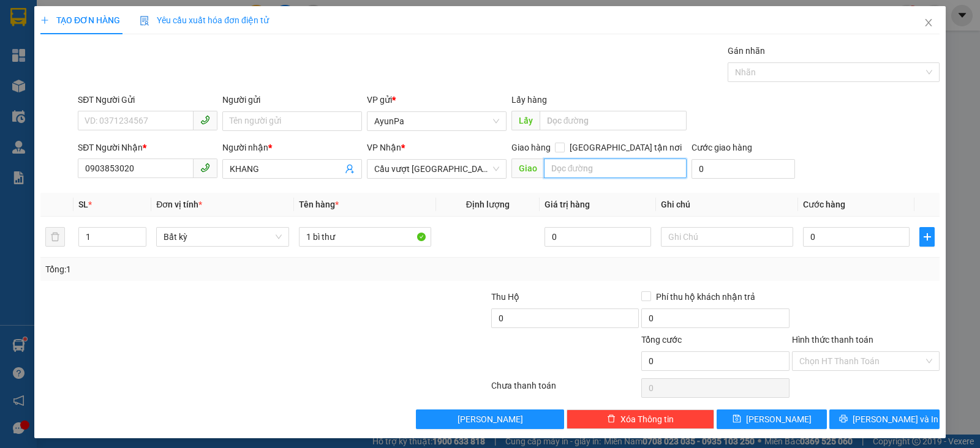 The height and width of the screenshot is (448, 980). I want to click on label: Cước giao hàng, so click(721, 148).